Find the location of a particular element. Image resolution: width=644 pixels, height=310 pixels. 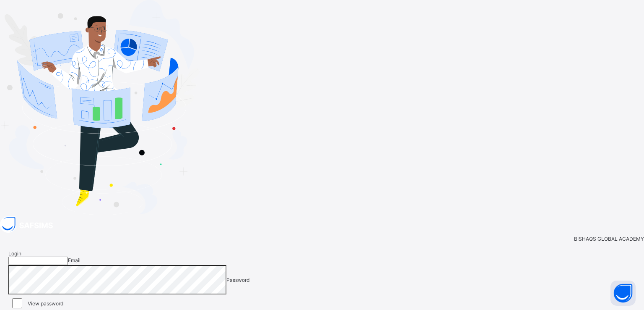

button: Open asap is located at coordinates (623, 293).